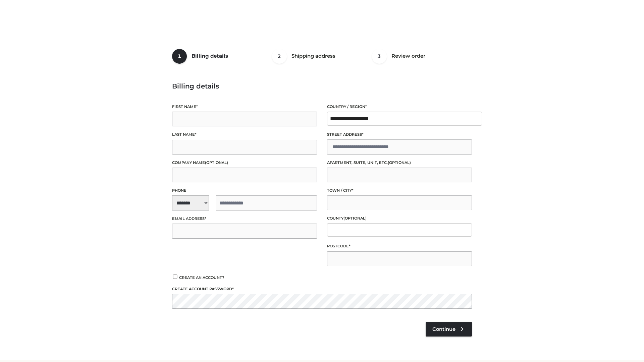 The width and height of the screenshot is (644, 362). Describe the element at coordinates (180, 56) in the screenshot. I see `span: 1` at that location.